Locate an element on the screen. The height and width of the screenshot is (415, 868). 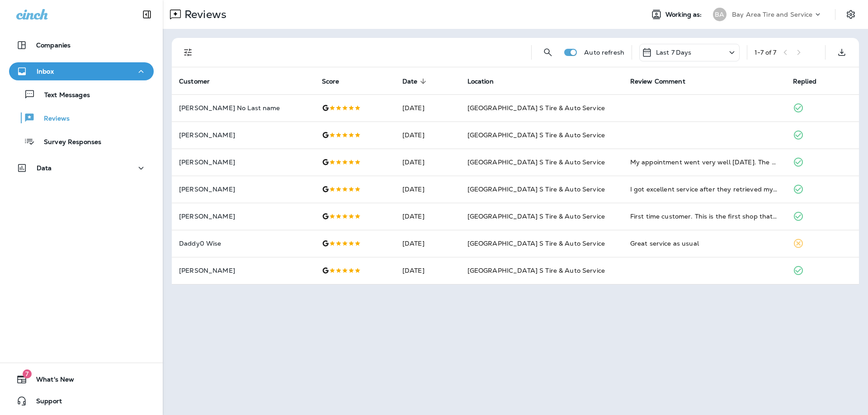
p: Last 7 Days is located at coordinates (674, 52).